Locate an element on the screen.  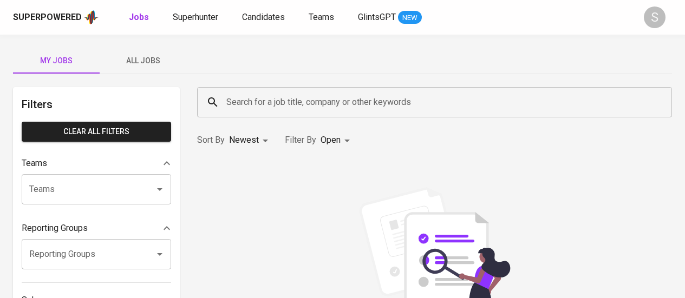
a: Superhunter is located at coordinates (197, 17).